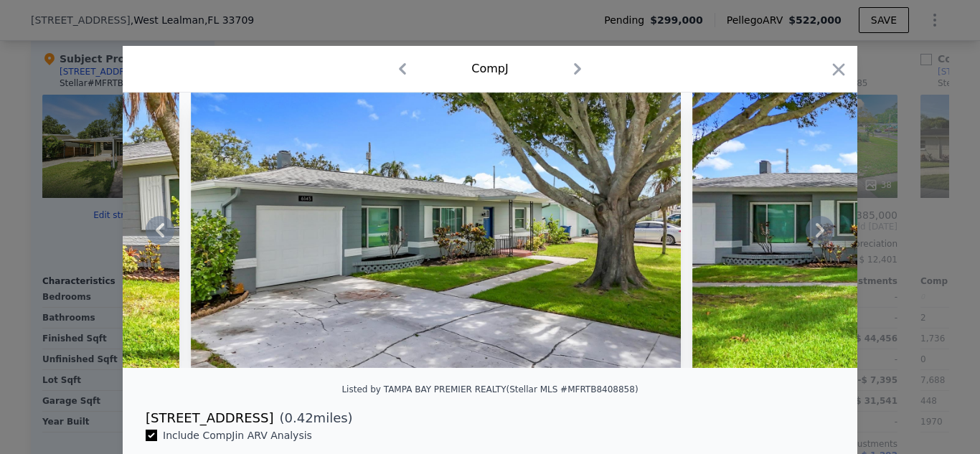  Describe the element at coordinates (489, 390) in the screenshot. I see `div: Listed by TAMPA BAY PREMIER REALTY (Stellar MLS #MFRTB8408858)` at that location.